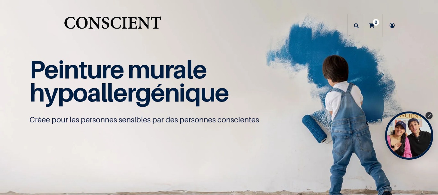  What do you see at coordinates (373, 25) in the screenshot?
I see `a: 0` at bounding box center [373, 25].